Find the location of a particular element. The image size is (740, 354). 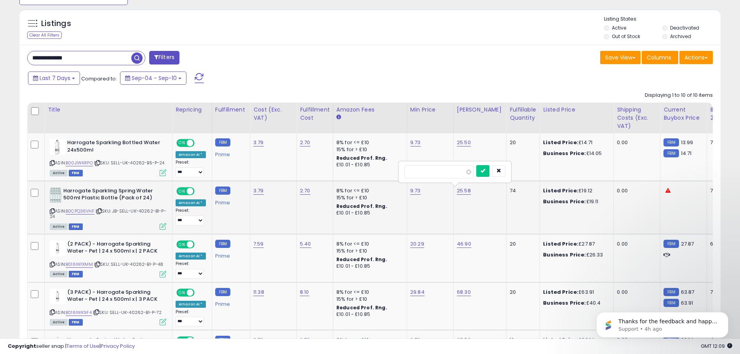

div: message notification from Support, 4h ago. Thanks for the feedback and happy repricing! is located at coordinates (78, 29).